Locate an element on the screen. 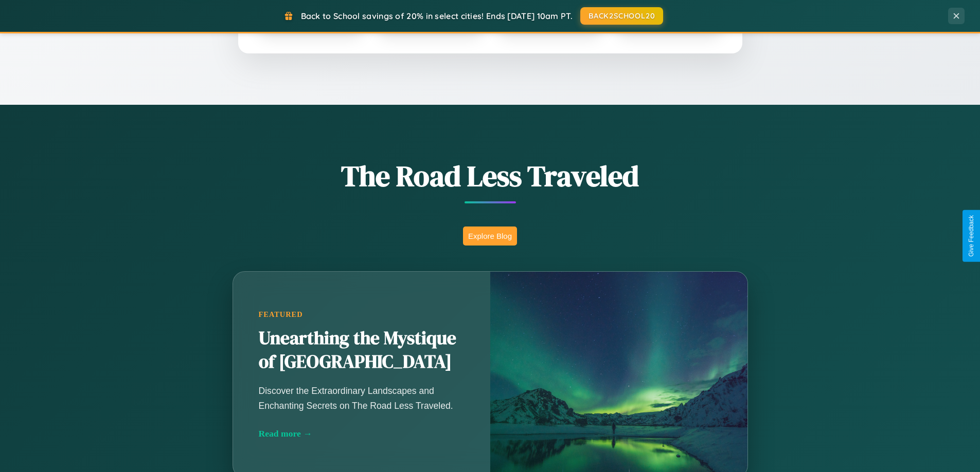 The width and height of the screenshot is (980, 472). div: Read more → is located at coordinates (362, 434).